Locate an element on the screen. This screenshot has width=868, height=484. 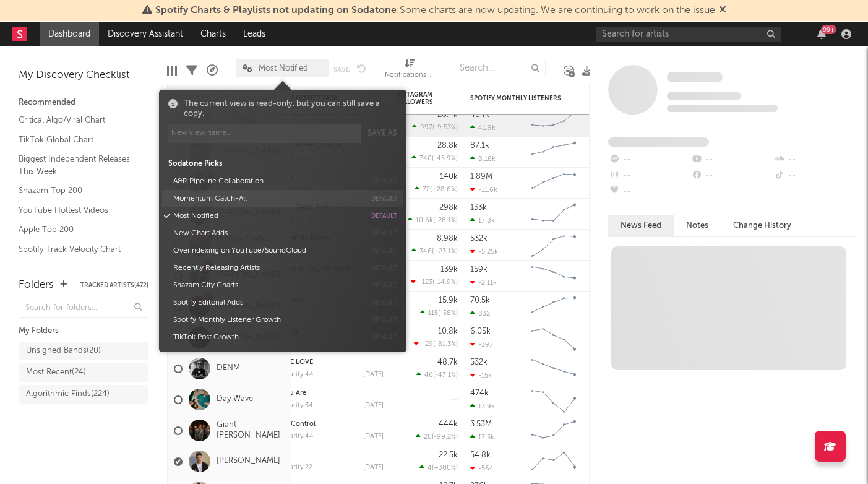
div: -5.25k is located at coordinates (484, 251).